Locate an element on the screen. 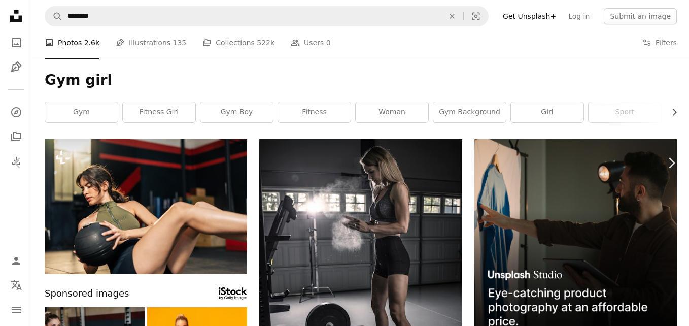 This screenshot has height=326, width=689. button: scroll list to the right is located at coordinates (671, 112).